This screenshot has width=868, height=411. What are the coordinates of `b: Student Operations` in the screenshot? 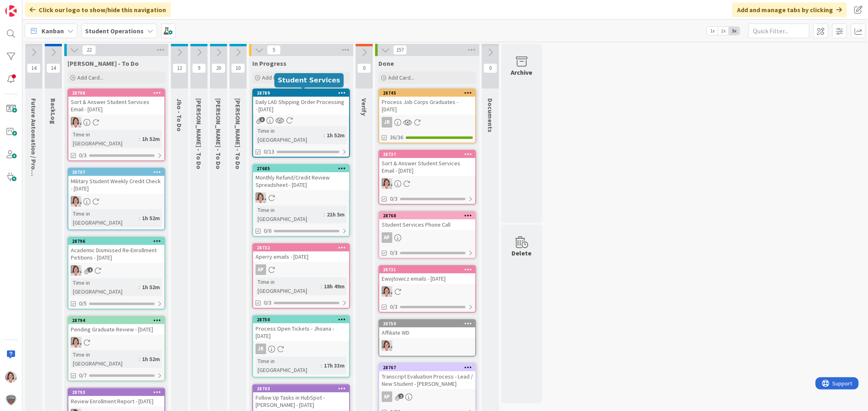 It's located at (115, 31).